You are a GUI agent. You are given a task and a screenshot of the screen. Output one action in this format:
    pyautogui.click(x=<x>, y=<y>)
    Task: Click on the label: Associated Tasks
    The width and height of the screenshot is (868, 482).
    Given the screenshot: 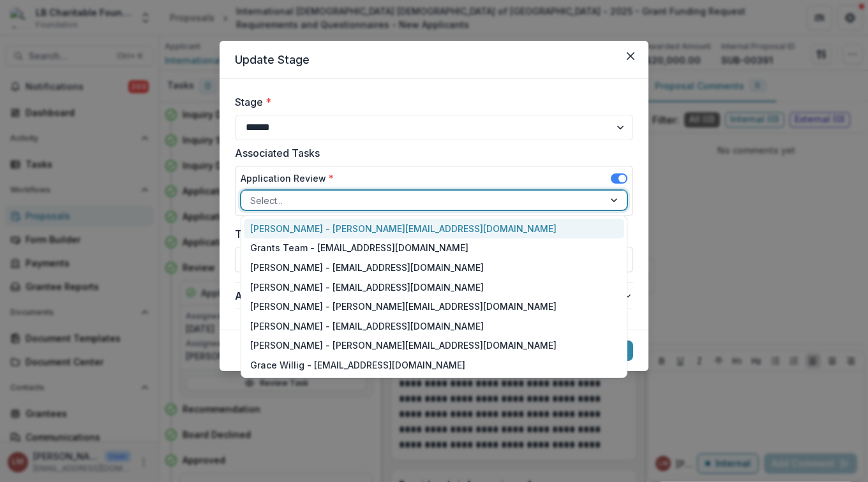 What is the action you would take?
    pyautogui.click(x=430, y=153)
    